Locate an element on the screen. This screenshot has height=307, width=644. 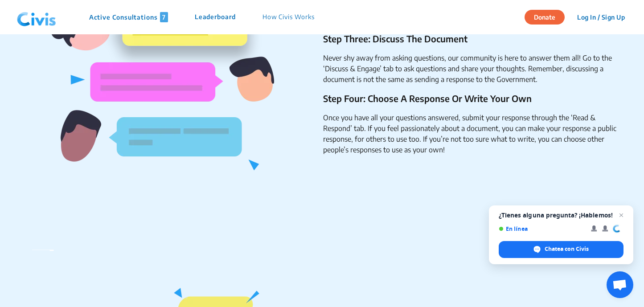
span: Chatea con Civis is located at coordinates (566, 249).